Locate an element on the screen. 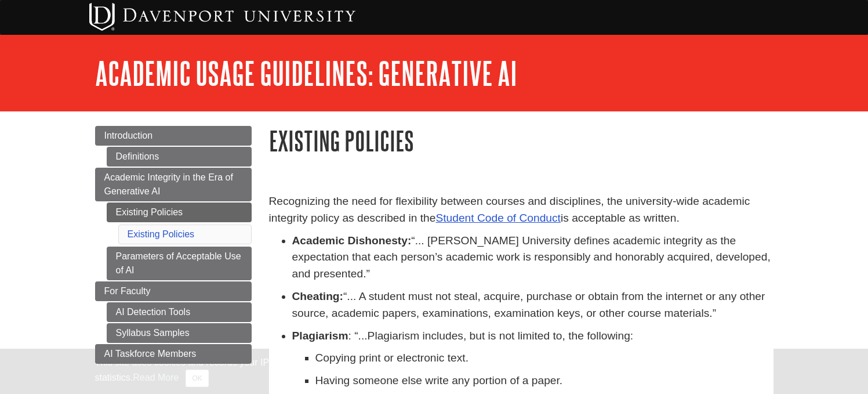  span: Introduction is located at coordinates (128, 135).